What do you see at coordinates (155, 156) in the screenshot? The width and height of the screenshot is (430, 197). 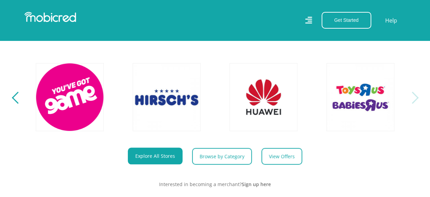 I see `a: Explore All Stores` at bounding box center [155, 156].